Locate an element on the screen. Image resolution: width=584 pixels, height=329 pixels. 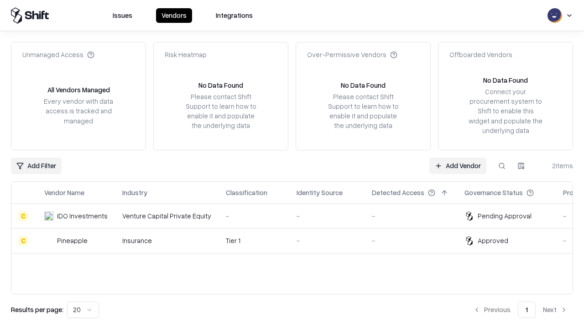
div: Approved is located at coordinates (493, 240).